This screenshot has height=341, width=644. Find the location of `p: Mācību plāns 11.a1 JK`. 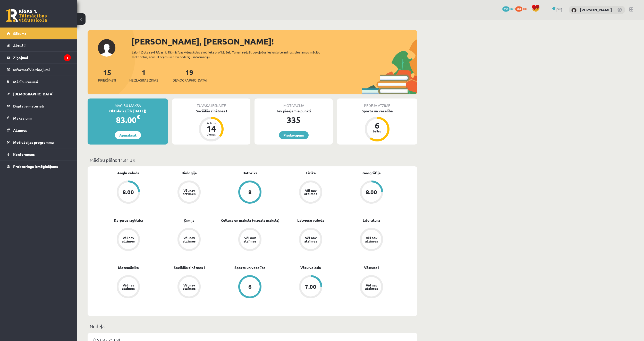

p: Mācību plāns 11.a1 JK is located at coordinates (252, 160).